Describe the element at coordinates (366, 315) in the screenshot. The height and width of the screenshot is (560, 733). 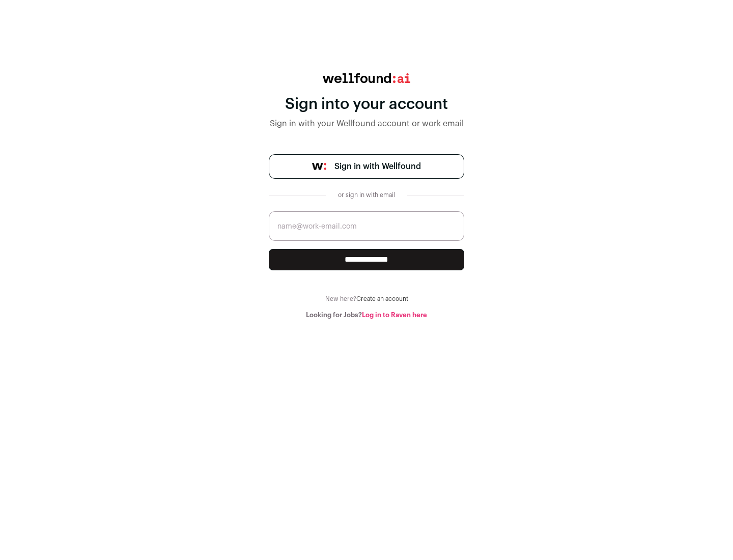
I see `div: Looking for Jobs?` at that location.